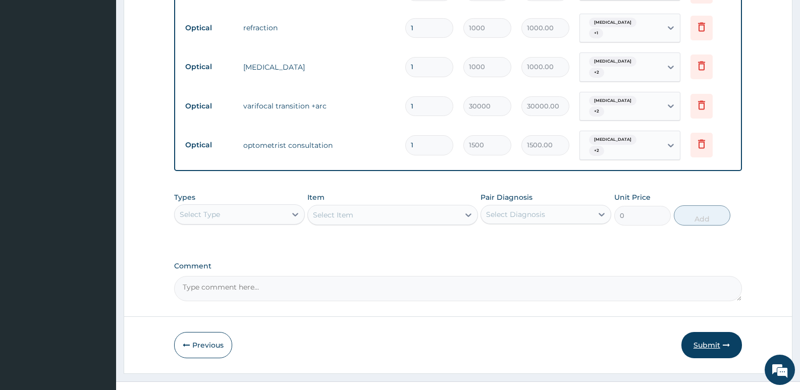 The height and width of the screenshot is (390, 800). What do you see at coordinates (98, 293) in the screenshot?
I see `textarea: Type your message and hit 'Enter'` at bounding box center [98, 293].